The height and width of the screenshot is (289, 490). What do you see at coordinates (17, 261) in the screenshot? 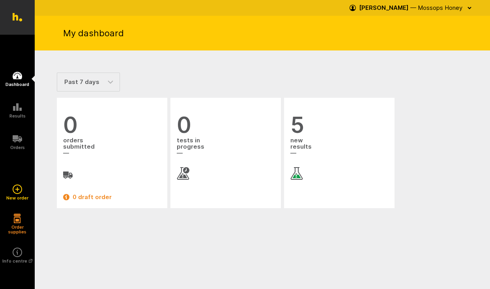
I see `h5: Info centre` at bounding box center [17, 261].